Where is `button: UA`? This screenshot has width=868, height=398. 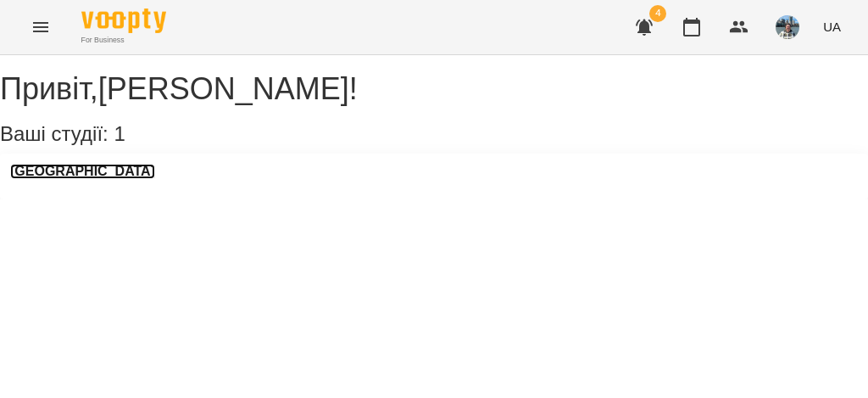
button: UA is located at coordinates (832, 26).